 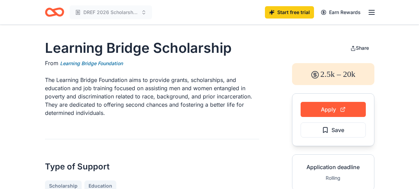 What do you see at coordinates (333, 167) in the screenshot?
I see `div: Application deadline` at bounding box center [333, 167].